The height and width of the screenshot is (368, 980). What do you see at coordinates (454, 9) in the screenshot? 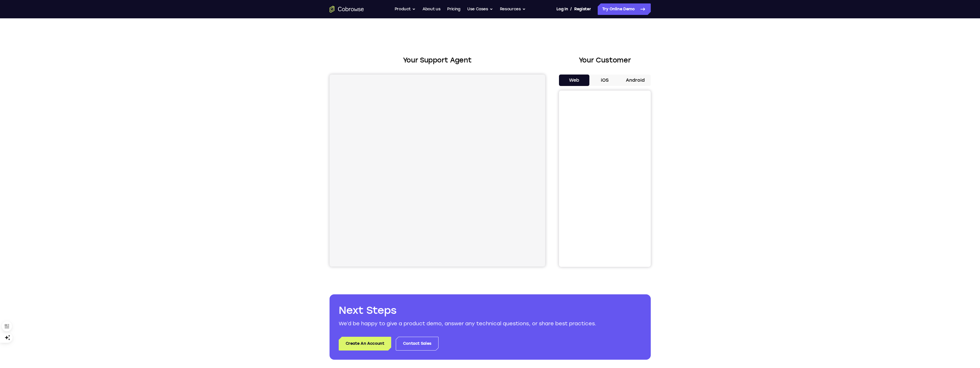
I see `a: Pricing` at bounding box center [454, 9].